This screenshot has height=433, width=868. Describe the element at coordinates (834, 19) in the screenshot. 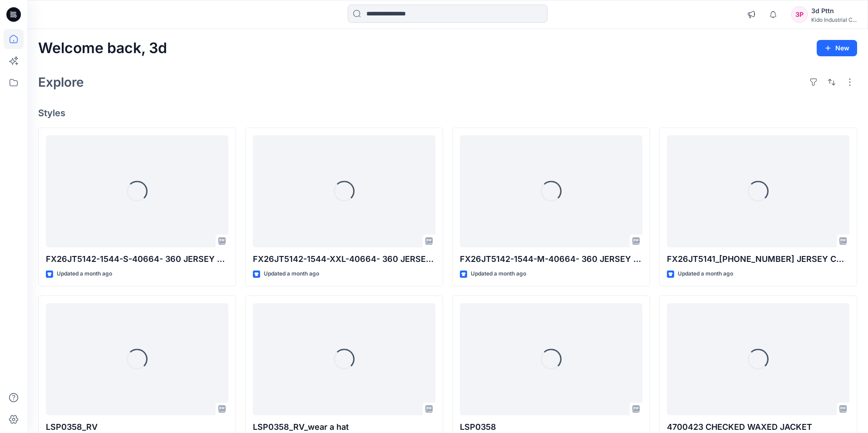

I see `div: Kido Industrial C...` at that location.